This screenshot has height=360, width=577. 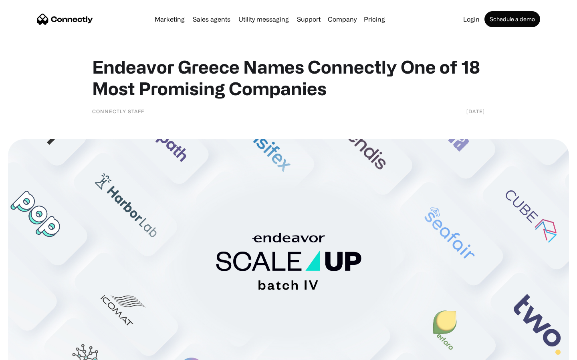 What do you see at coordinates (288, 78) in the screenshot?
I see `h1: Endeavor Greece Names Connectly One of 18 Most Promising Companies` at bounding box center [288, 78].